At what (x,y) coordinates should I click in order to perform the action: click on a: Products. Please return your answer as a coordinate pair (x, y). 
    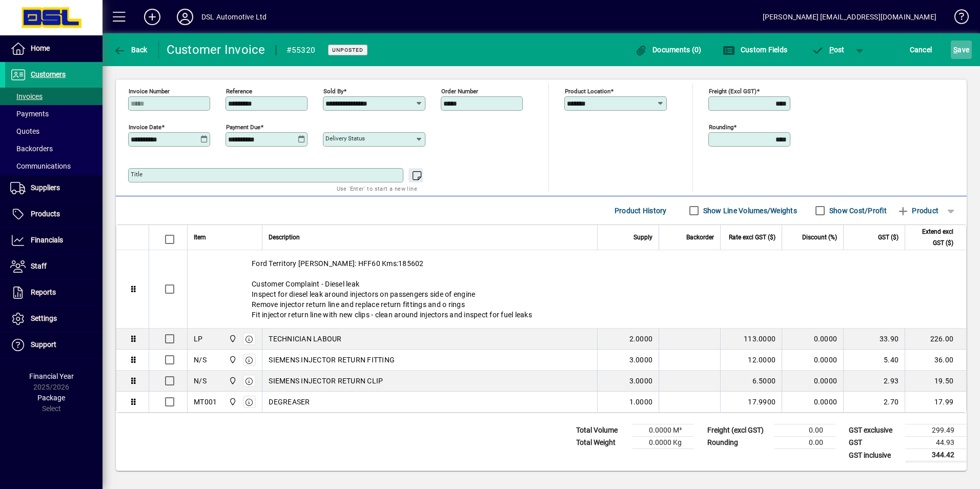
    Looking at the image, I should click on (53, 215).